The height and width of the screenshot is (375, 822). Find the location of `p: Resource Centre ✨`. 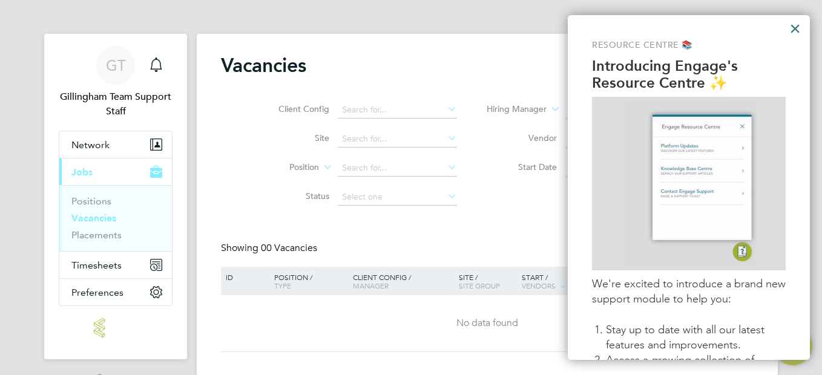

p: Resource Centre ✨ is located at coordinates (688, 83).